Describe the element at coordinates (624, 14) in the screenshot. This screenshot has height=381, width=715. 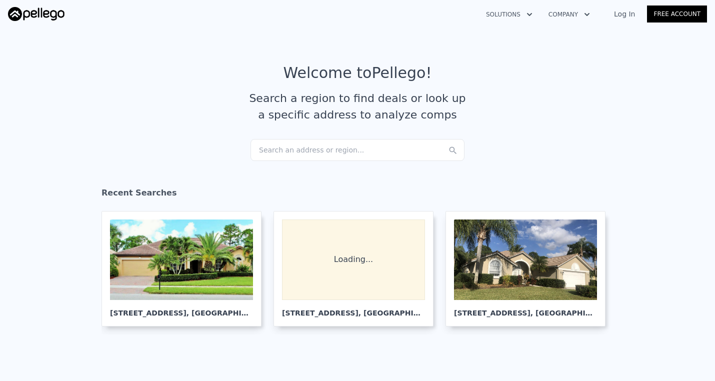
I see `a: Log In` at that location.